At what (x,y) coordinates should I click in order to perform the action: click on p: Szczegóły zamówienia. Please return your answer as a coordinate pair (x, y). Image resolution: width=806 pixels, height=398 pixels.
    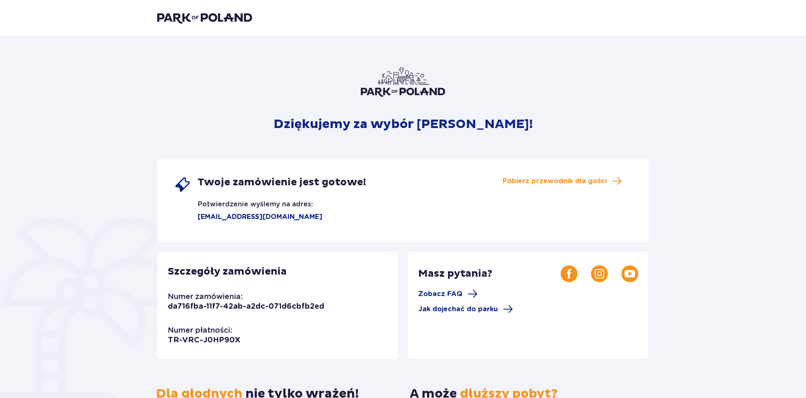
    Looking at the image, I should click on (227, 272).